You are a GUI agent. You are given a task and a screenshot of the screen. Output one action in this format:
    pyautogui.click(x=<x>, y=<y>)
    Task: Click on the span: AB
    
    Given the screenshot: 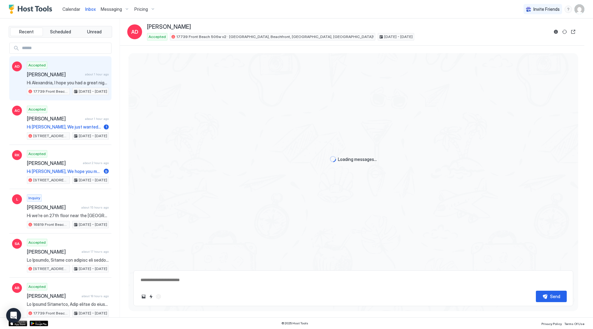 What is the action you would take?
    pyautogui.click(x=17, y=288)
    